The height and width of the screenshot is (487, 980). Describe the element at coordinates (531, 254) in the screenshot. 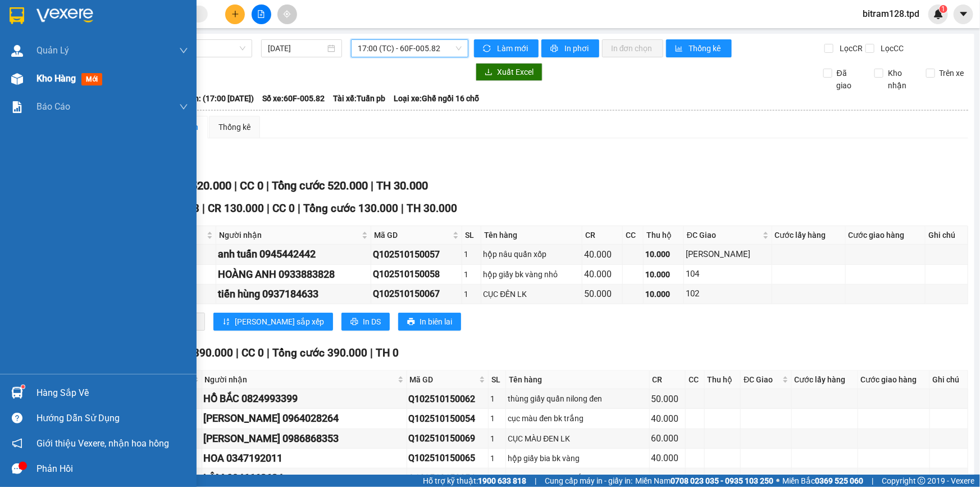

I see `div: hộp nâu quấn xốp` at that location.